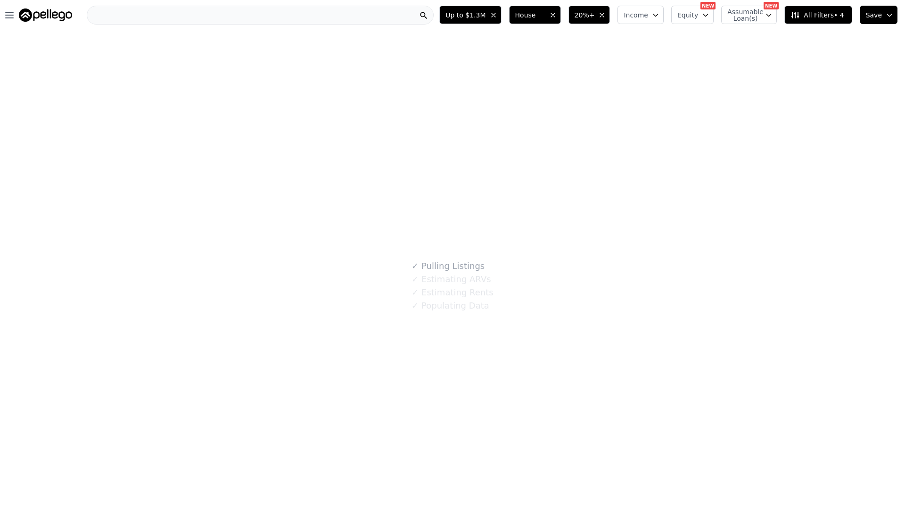 This screenshot has width=905, height=511. Describe the element at coordinates (470, 15) in the screenshot. I see `button: Up to $1.3M` at that location.